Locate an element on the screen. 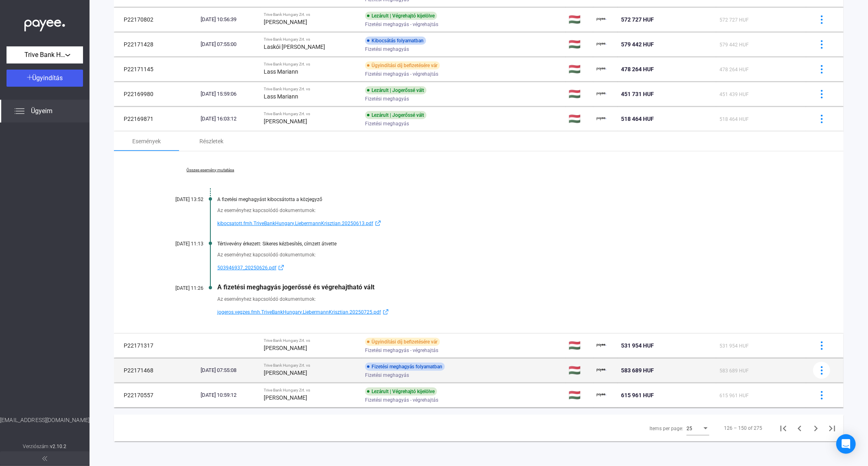  strong: v2.10.2 is located at coordinates (58, 446).